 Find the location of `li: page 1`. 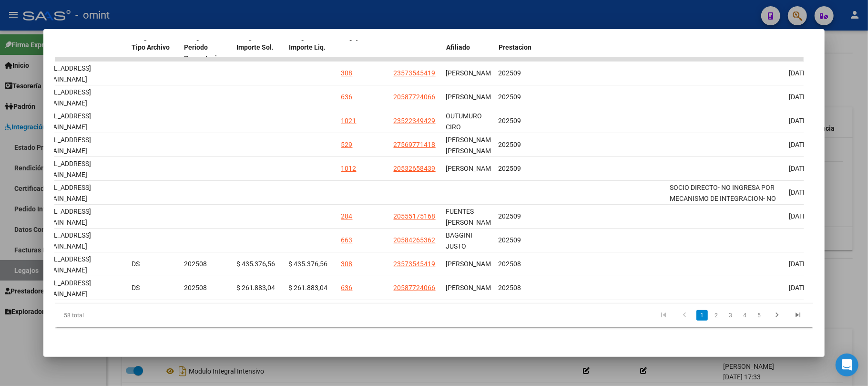

li: page 1 is located at coordinates (702, 315).